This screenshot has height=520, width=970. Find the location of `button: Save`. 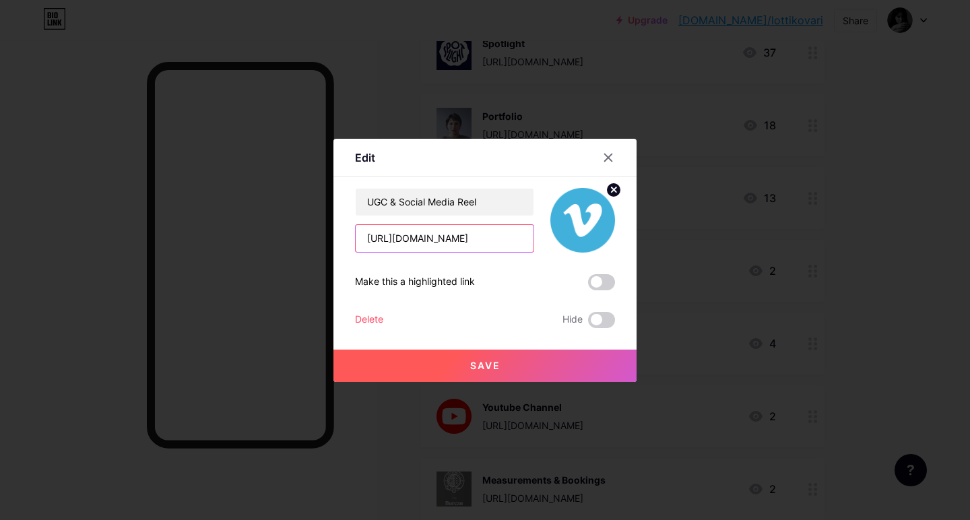

button: Save is located at coordinates (485, 366).